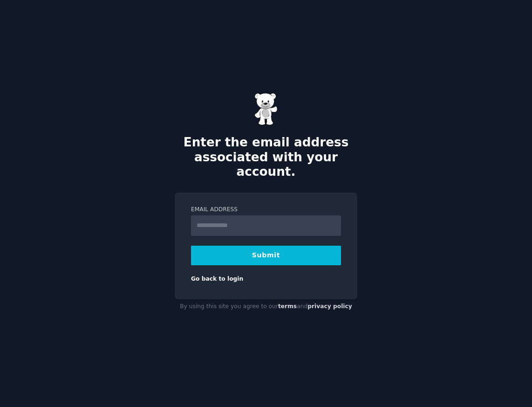 This screenshot has width=532, height=407. What do you see at coordinates (266, 255) in the screenshot?
I see `button: Submit` at bounding box center [266, 255].